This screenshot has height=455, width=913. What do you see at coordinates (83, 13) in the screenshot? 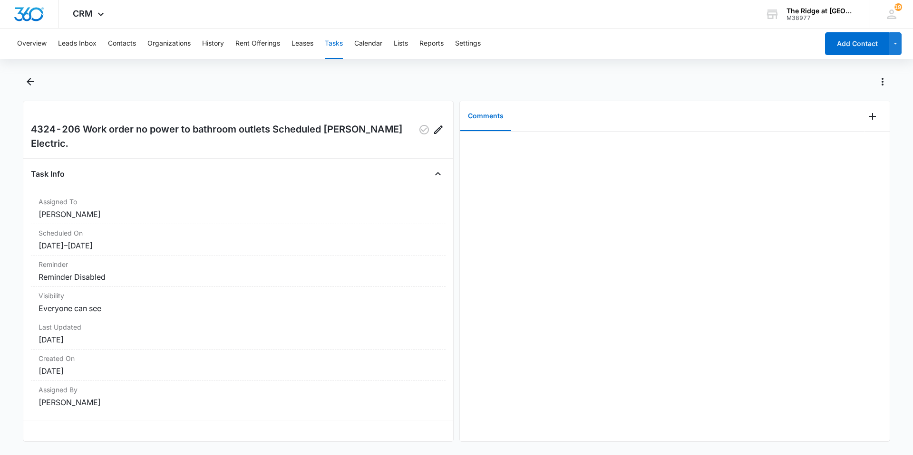
I see `span: CRM` at bounding box center [83, 13].